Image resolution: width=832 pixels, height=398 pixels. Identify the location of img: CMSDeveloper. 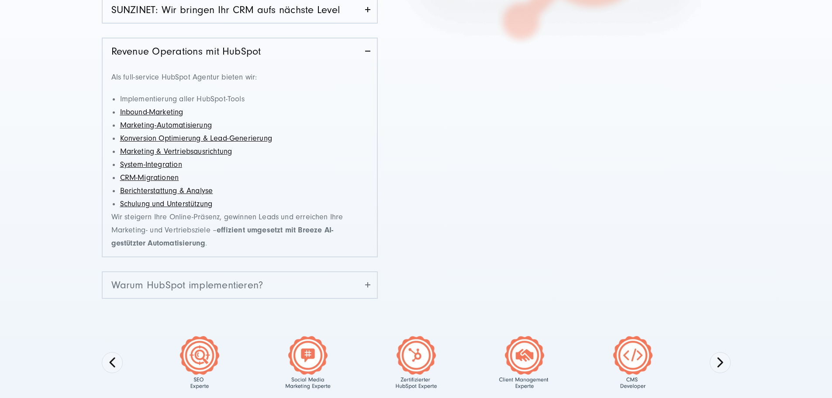
(632, 362).